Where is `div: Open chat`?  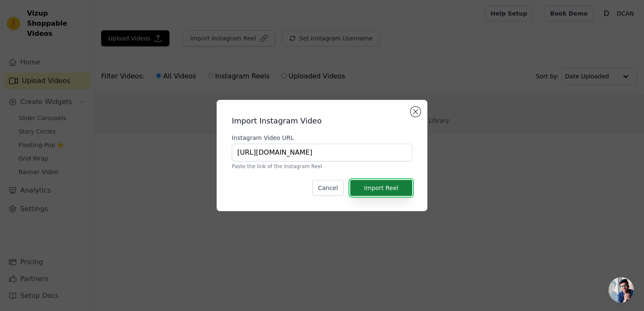
div: Open chat is located at coordinates (621, 290).